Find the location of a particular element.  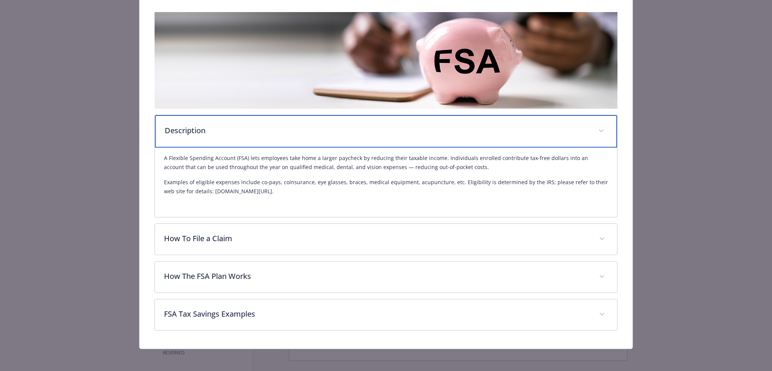

p: Description is located at coordinates (377, 130).